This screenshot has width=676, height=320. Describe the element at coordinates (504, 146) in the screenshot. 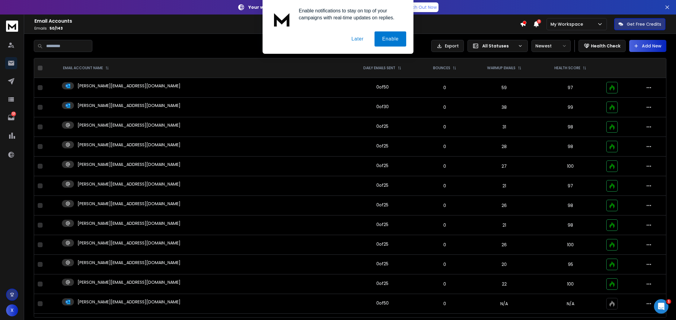

I see `td: 28` at that location.